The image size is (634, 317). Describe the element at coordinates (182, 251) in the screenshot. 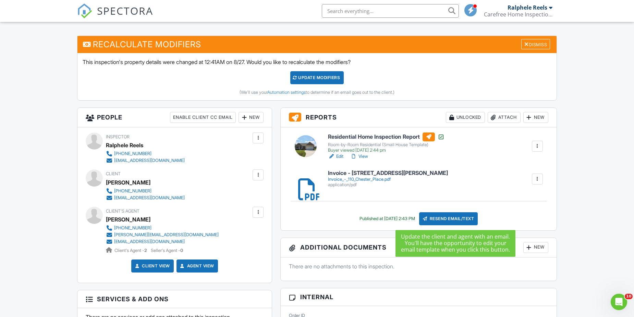

I see `strong: 0` at that location.